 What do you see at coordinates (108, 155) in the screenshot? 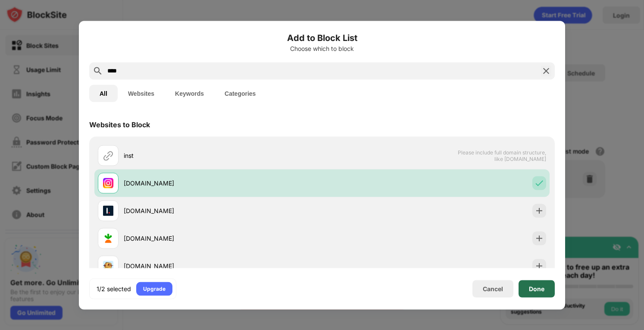
I see `img: url.svg` at bounding box center [108, 155].